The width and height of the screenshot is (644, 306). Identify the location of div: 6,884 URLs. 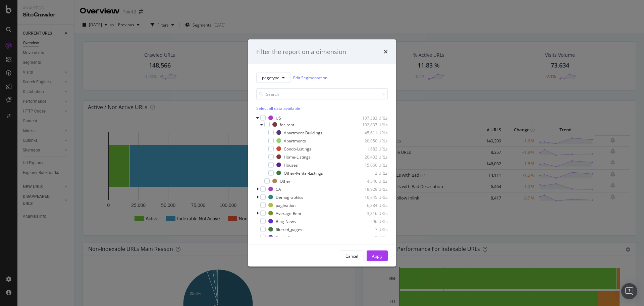
(371, 205).